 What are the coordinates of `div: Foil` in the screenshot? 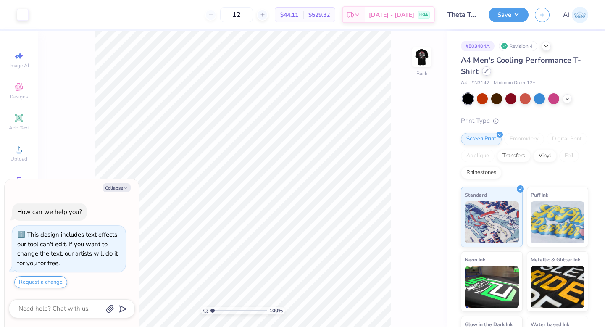 It's located at (569, 156).